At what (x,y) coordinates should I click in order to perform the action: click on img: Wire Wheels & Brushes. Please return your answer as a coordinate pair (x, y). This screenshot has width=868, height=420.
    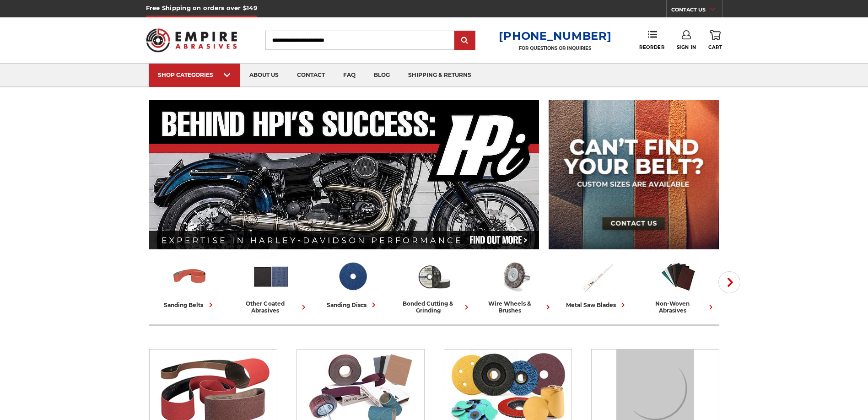
    Looking at the image, I should click on (515, 277).